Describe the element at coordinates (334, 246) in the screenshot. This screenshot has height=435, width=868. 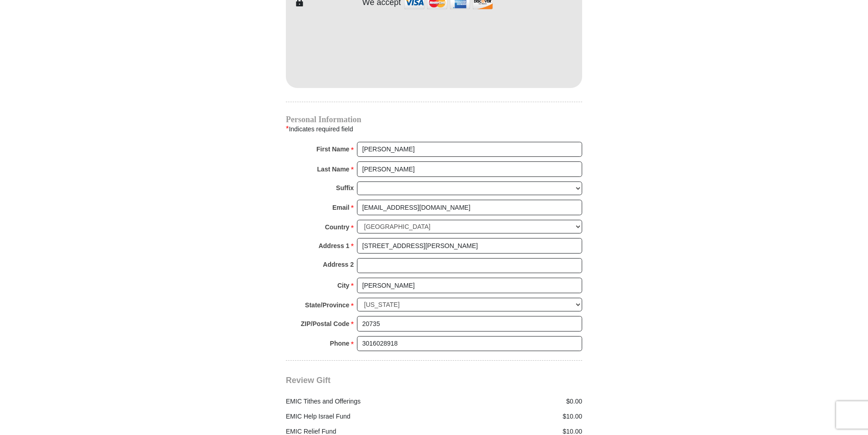
I see `strong: Address 1` at that location.